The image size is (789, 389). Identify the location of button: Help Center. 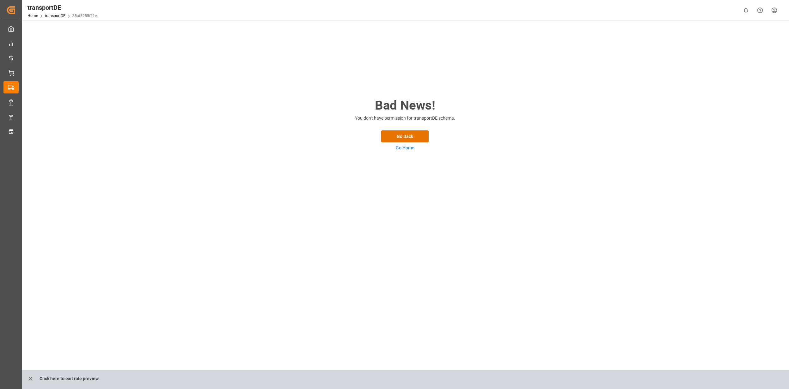
(760, 10).